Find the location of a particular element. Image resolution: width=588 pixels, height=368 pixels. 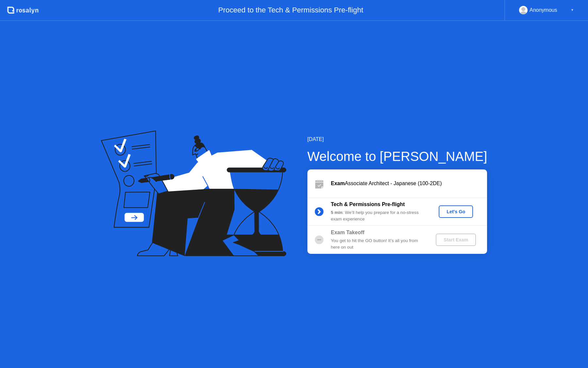

b: Exam Takeoff is located at coordinates (348, 232).